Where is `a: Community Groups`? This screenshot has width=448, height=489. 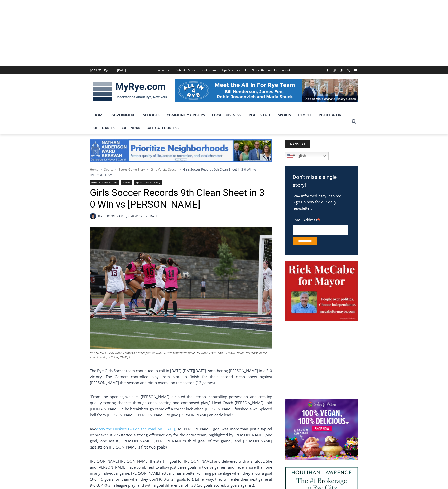 a: Community Groups is located at coordinates (186, 115).